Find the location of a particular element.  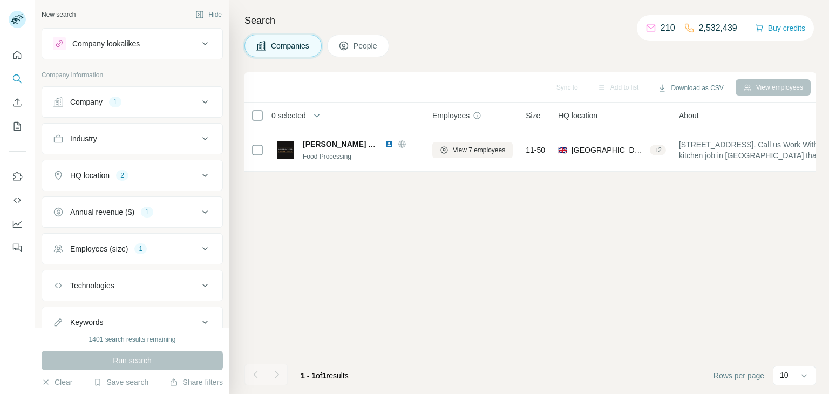

div: HQ location is located at coordinates (90, 175).